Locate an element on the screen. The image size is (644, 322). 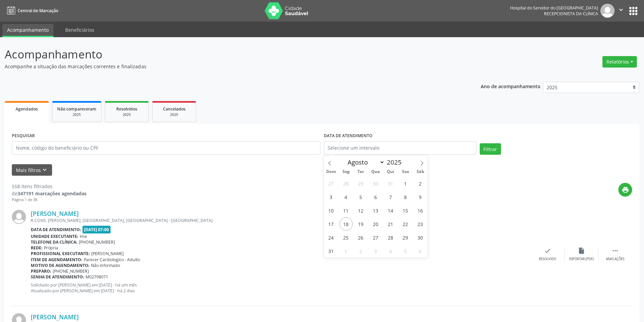
span: Setembro 2, 2025 is located at coordinates (361, 251).